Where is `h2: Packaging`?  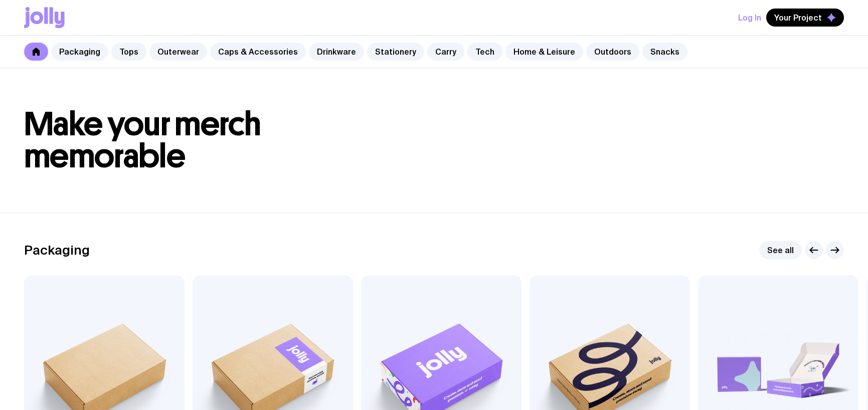 h2: Packaging is located at coordinates (56, 250).